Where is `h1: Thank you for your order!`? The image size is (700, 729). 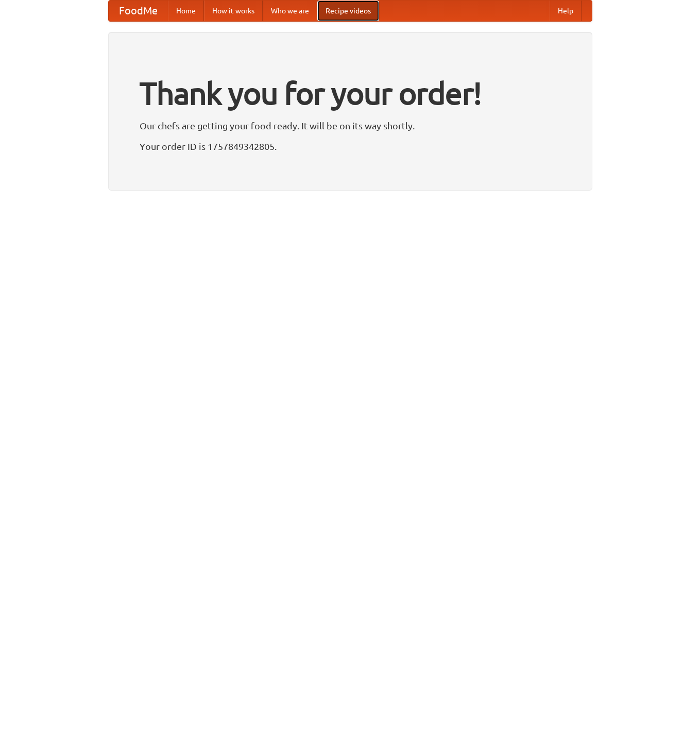
h1: Thank you for your order! is located at coordinates (350, 93).